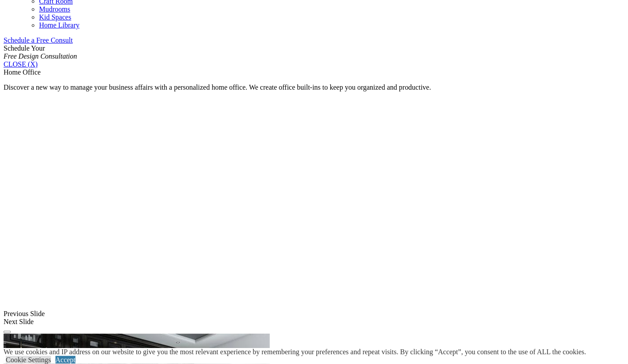 The height and width of the screenshot is (364, 628). What do you see at coordinates (314, 87) in the screenshot?
I see `p: Discover a new way to manage your business affairs with a personalized home office. We create off...` at bounding box center [314, 87].